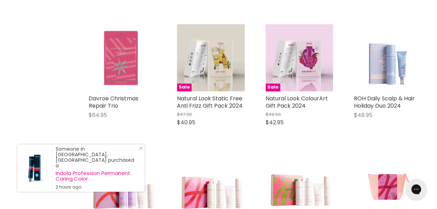 The image size is (437, 209). What do you see at coordinates (299, 58) in the screenshot?
I see `img: Natural Look ColourArt Gift Pack 2024` at bounding box center [299, 58].